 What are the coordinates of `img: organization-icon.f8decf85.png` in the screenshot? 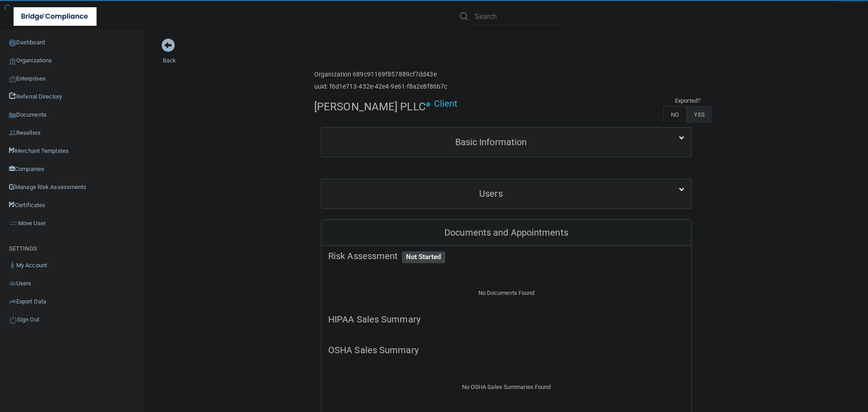 It's located at (13, 61).